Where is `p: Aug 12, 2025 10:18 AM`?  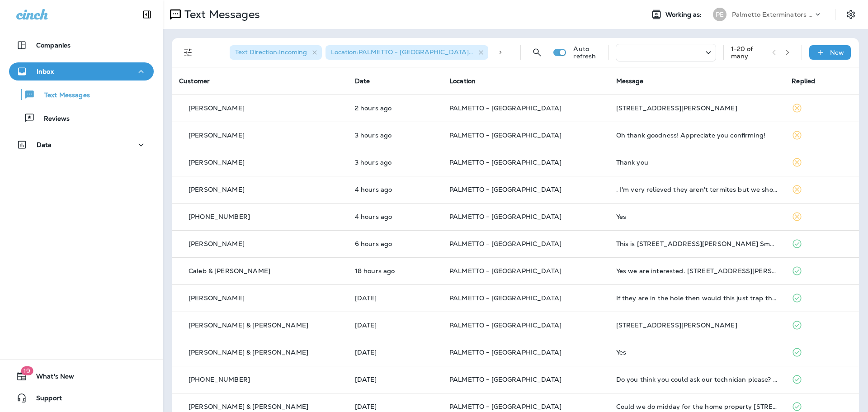 p: Aug 12, 2025 10:18 AM is located at coordinates (395, 190).